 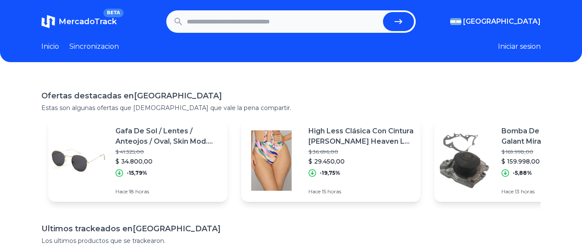 What do you see at coordinates (168, 152) in the screenshot?
I see `p: $ 41.325,00` at bounding box center [168, 152].